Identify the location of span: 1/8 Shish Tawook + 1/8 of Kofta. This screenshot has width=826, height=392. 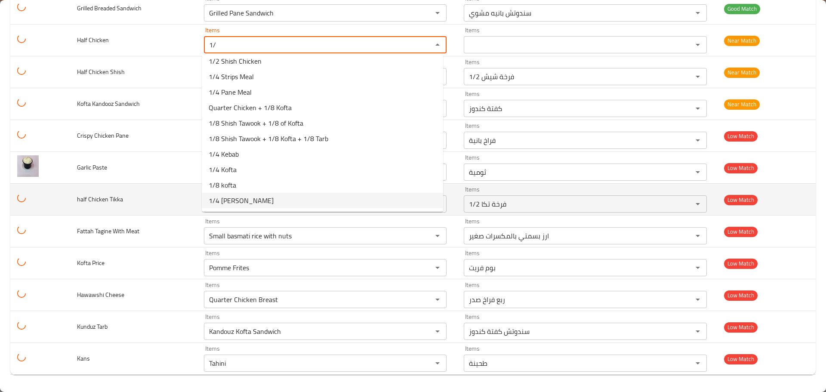
(256, 123).